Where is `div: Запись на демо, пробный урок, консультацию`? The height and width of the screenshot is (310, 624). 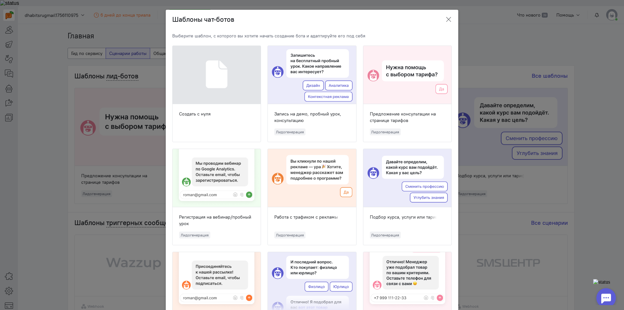 div: Запись на демо, пробный урок, консультацию is located at coordinates (311, 117).